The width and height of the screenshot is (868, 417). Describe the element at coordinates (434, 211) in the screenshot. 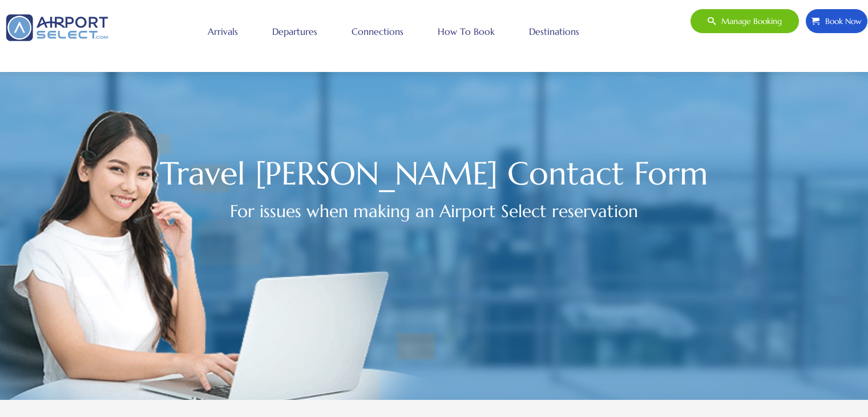

I see `h2: For issues when making an Airport Select reservation` at that location.